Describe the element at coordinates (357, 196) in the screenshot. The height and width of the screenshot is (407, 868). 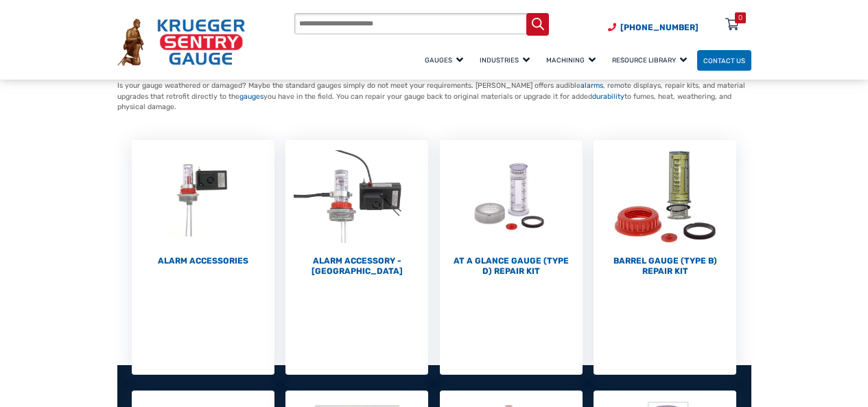
I see `img: Alarm Accessory - DC` at that location.